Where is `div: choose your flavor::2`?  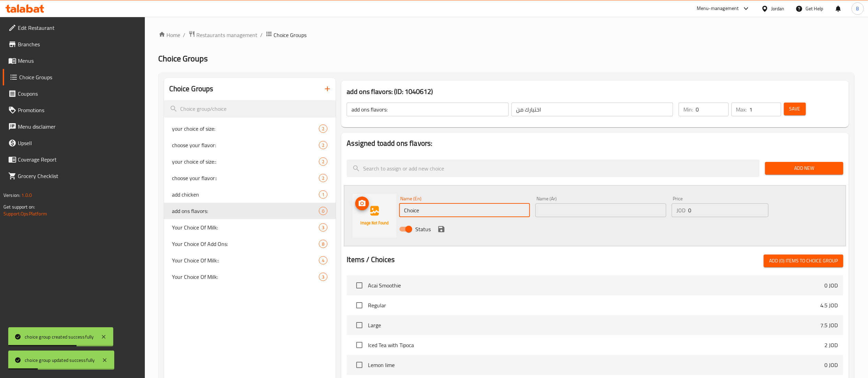
div: choose your flavor::2 is located at coordinates (250, 178).